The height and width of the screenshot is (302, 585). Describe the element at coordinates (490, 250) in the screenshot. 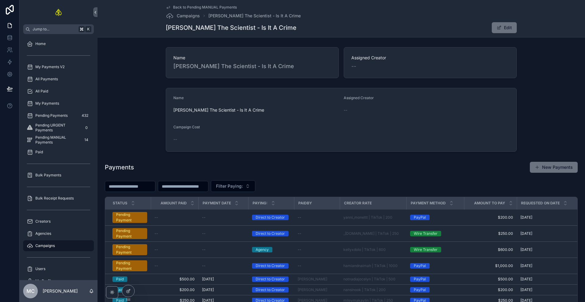

I see `a: $600.00` at that location.